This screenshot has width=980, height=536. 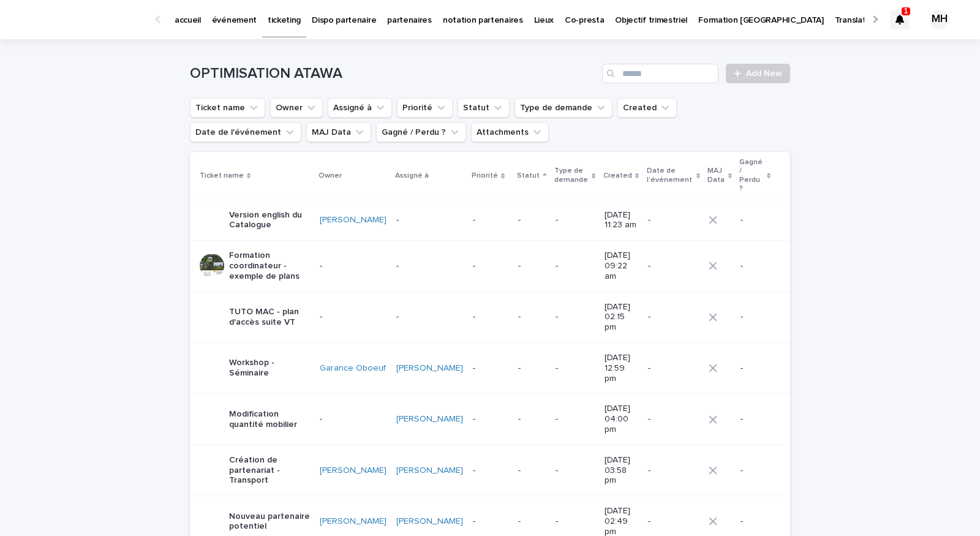 I want to click on p: Date de l'événement, so click(x=669, y=175).